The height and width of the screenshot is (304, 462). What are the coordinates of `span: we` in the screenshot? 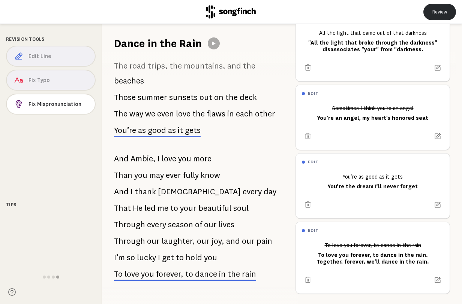 It's located at (150, 114).